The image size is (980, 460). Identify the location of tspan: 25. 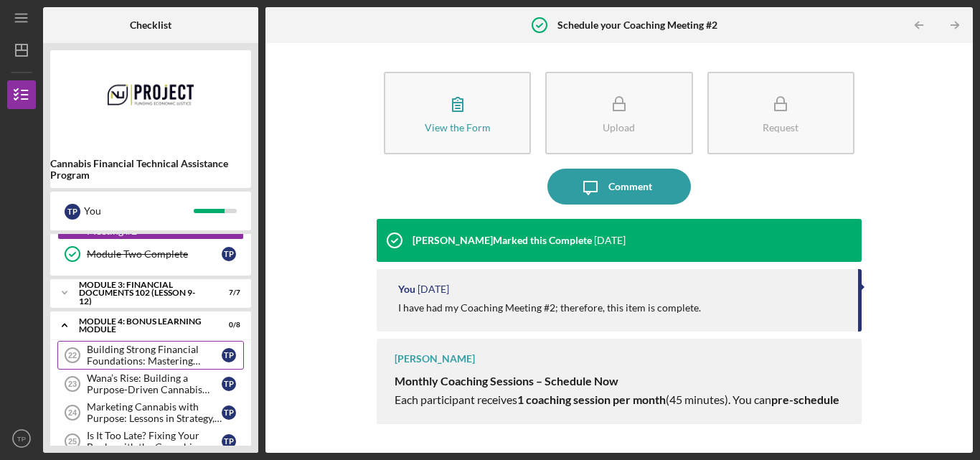
(73, 441).